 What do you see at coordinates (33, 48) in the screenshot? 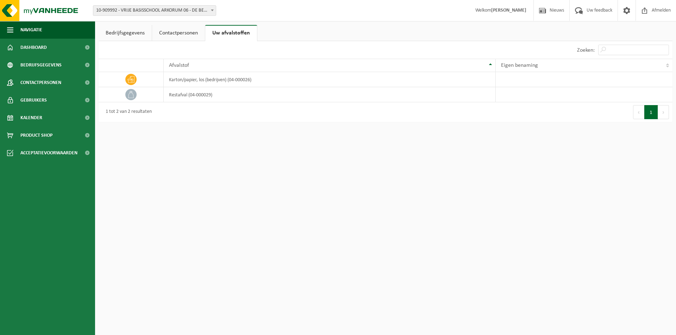
I see `span: Dashboard` at bounding box center [33, 48].